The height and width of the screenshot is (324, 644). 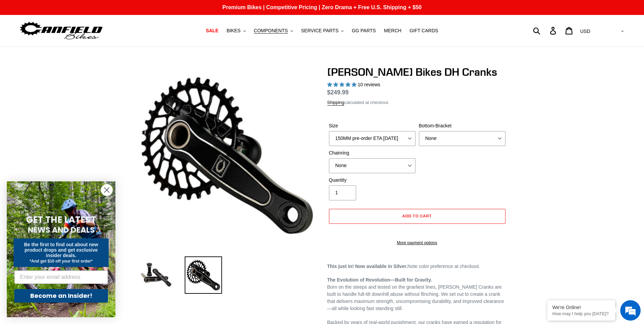 What do you see at coordinates (61, 230) in the screenshot?
I see `span: NEWS AND DEALS` at bounding box center [61, 230].